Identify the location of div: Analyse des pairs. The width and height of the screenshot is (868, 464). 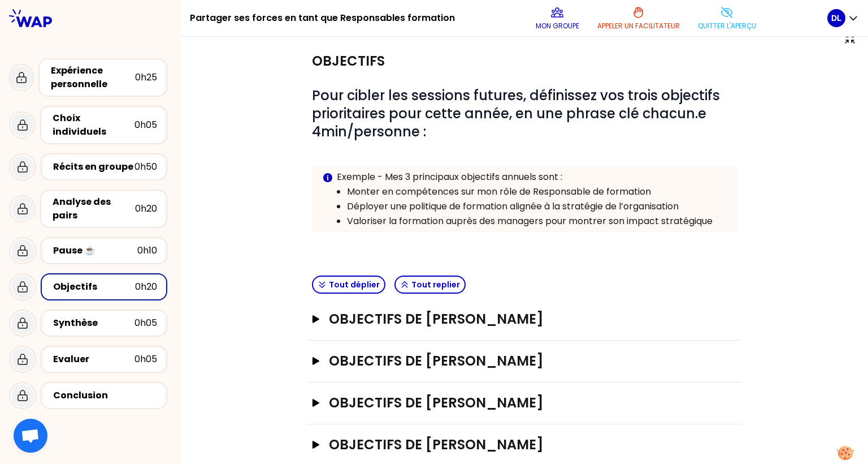
(94, 209).